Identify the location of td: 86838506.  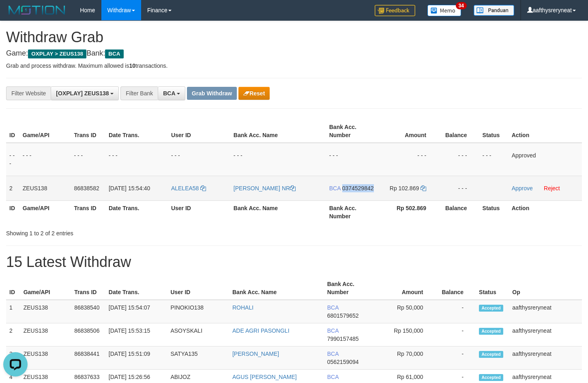
(88, 334).